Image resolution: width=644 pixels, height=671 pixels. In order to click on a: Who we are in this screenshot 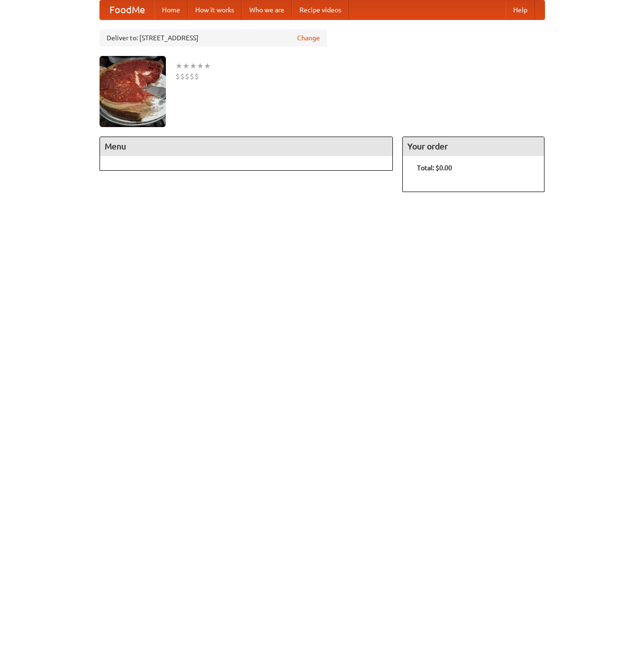, I will do `click(267, 10)`.